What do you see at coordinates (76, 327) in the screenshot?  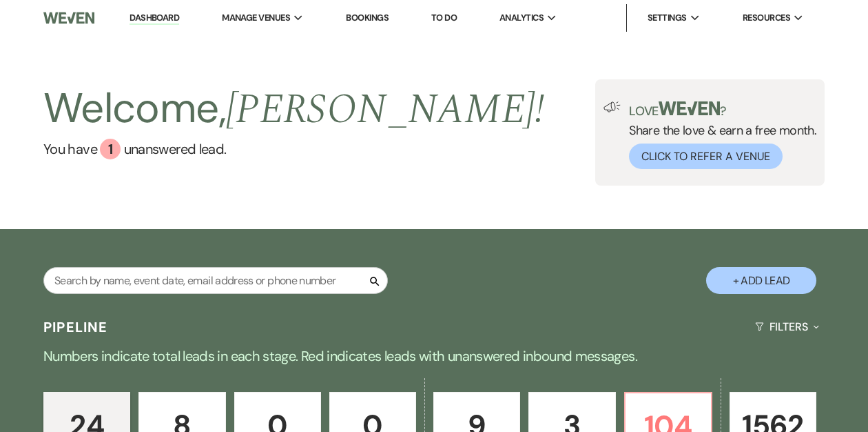 I see `h3: Pipeline` at bounding box center [76, 327].